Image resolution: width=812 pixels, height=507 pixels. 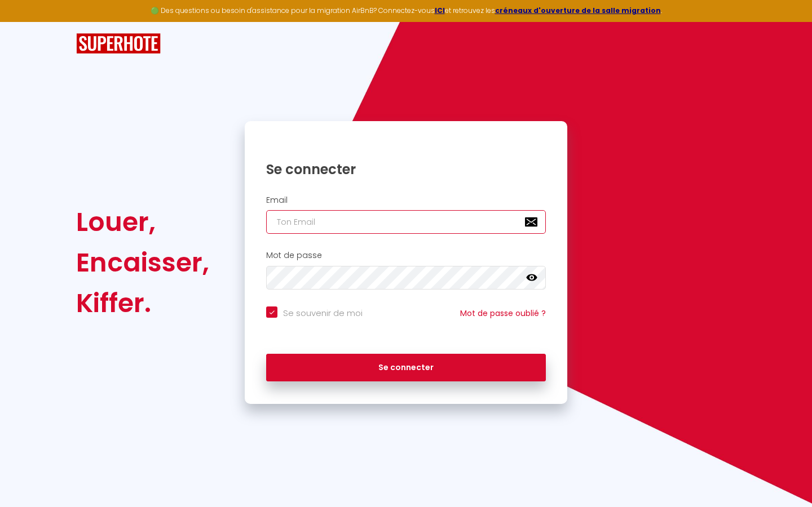 What do you see at coordinates (143, 263) in the screenshot?
I see `div: Encaisser,` at bounding box center [143, 263].